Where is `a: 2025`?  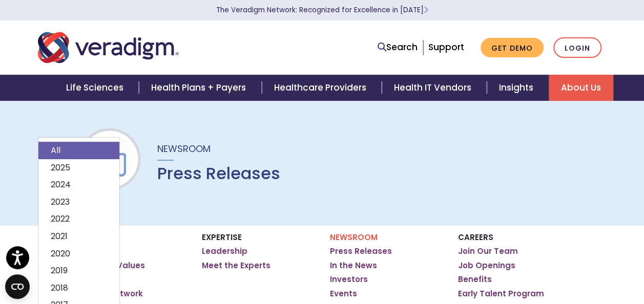 a: 2025 is located at coordinates (79, 168).